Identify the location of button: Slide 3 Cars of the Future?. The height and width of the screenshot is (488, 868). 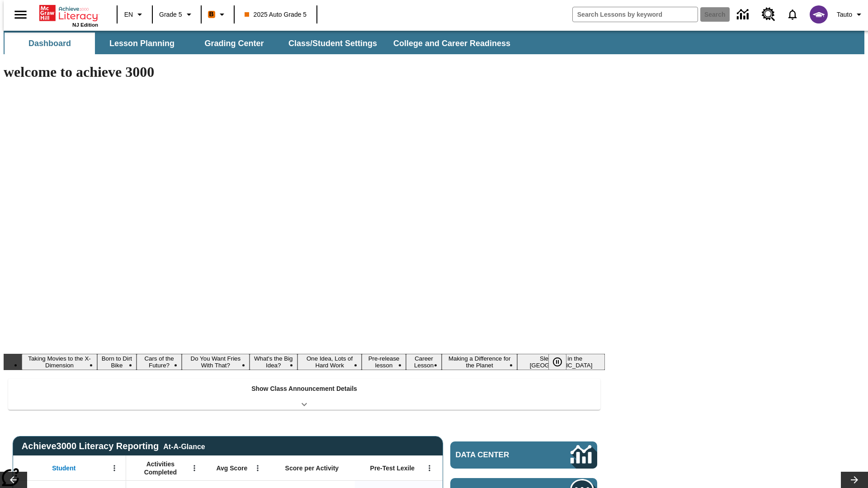
(159, 361).